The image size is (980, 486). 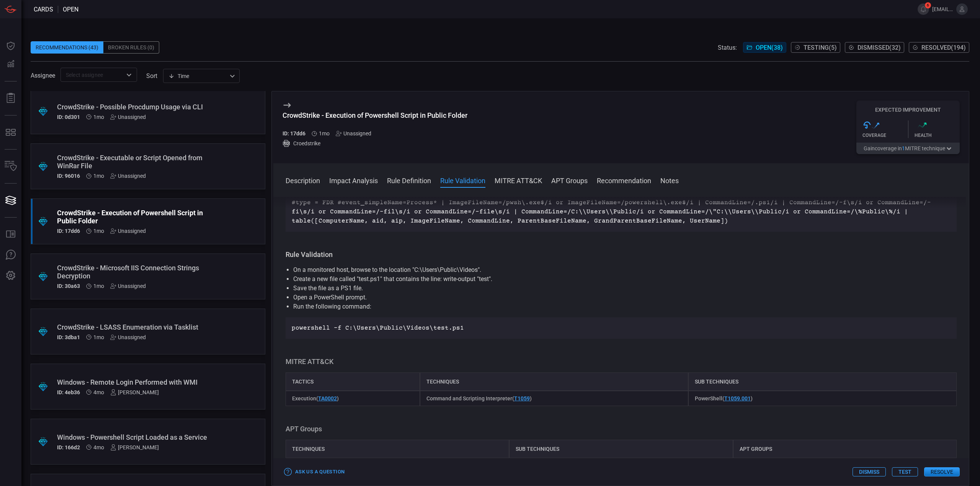 What do you see at coordinates (903, 148) in the screenshot?
I see `span: 1` at bounding box center [903, 148].